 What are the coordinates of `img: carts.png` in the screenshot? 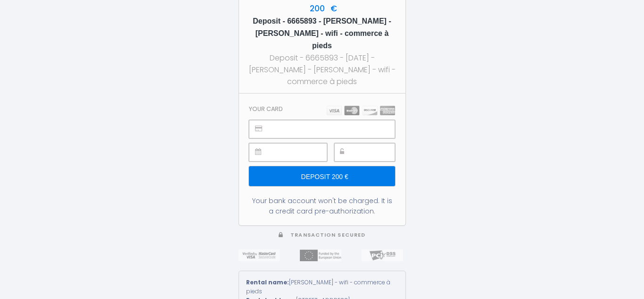 It's located at (361, 110).